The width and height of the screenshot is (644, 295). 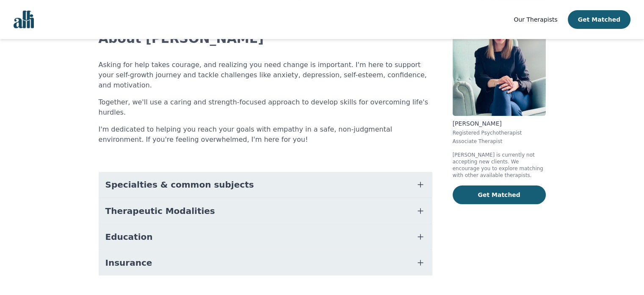 What do you see at coordinates (535, 20) in the screenshot?
I see `a: Our Therapists` at bounding box center [535, 20].